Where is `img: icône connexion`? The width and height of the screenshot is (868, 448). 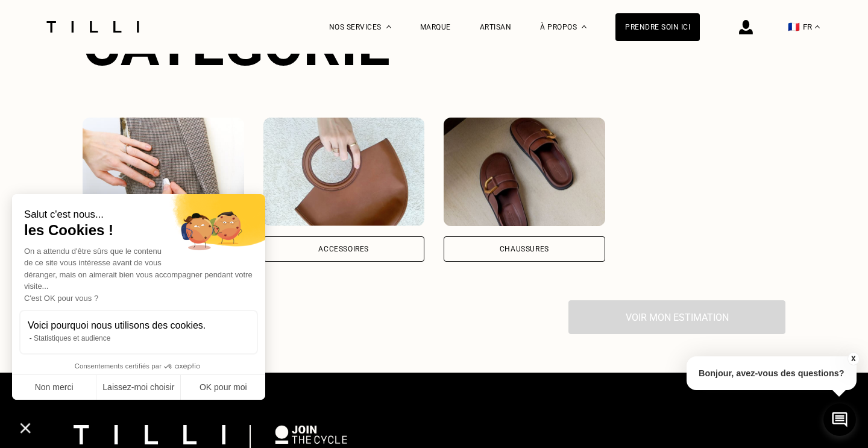 img: icône connexion is located at coordinates (746, 27).